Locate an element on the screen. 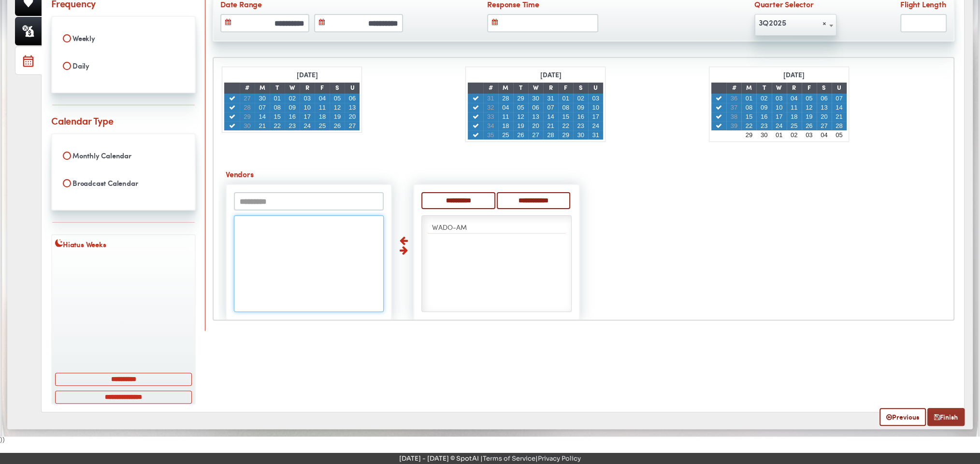 This screenshot has width=980, height=464. a: Terms of Service is located at coordinates (509, 458).